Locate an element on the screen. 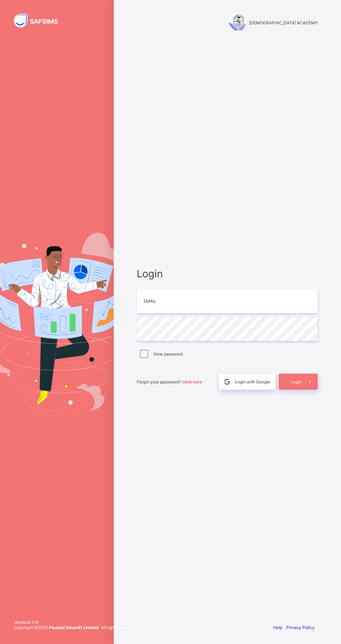 The width and height of the screenshot is (341, 644). a: Privacy Policy is located at coordinates (301, 627).